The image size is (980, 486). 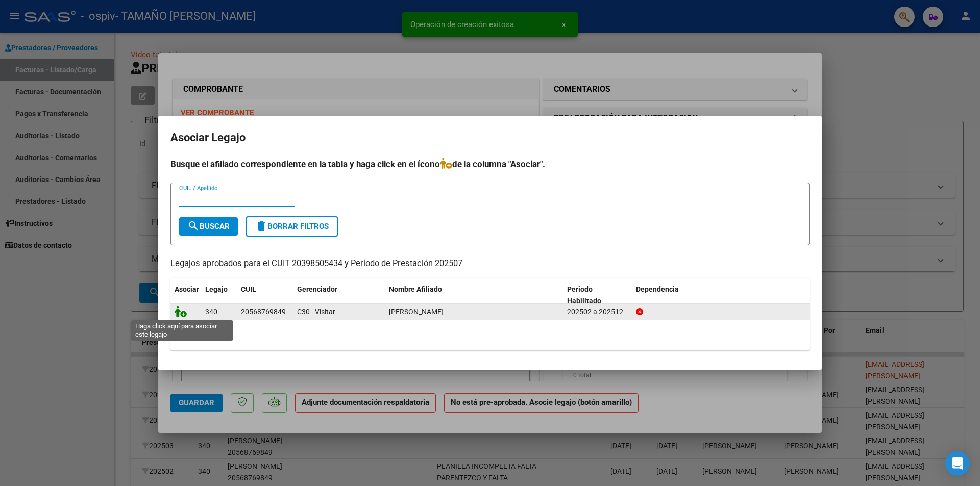 I want to click on div: 202502 a 202512, so click(x=597, y=312).